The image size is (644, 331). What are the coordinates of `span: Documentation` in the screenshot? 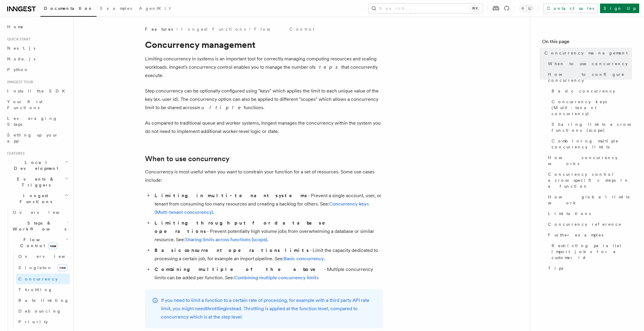 It's located at (68, 9).